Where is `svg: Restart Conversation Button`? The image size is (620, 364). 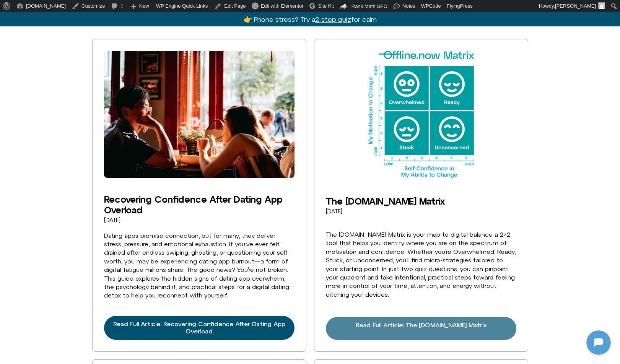 svg: Restart Conversation Button is located at coordinates (127, 10).